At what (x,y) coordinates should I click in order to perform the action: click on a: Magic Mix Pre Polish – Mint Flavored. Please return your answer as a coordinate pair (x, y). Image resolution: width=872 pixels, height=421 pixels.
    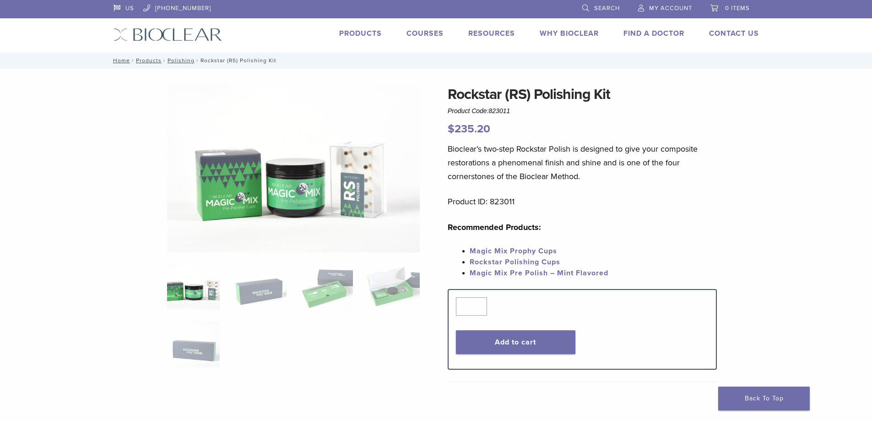
    Looking at the image, I should click on (539, 273).